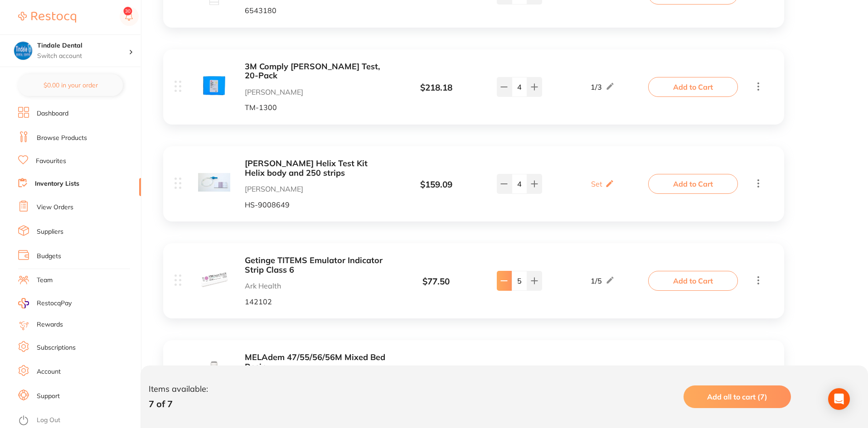 This screenshot has width=868, height=428. I want to click on p: 7 of 7, so click(178, 404).